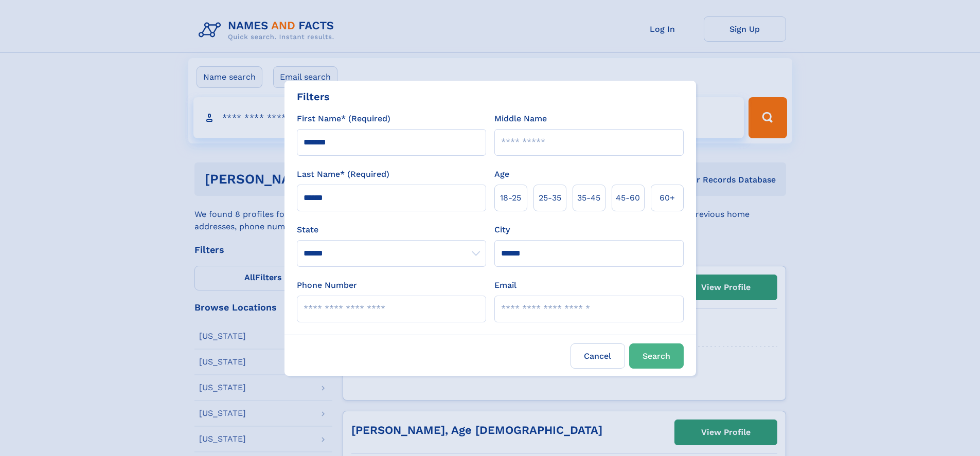 This screenshot has width=980, height=456. I want to click on span: 25‑35, so click(550, 198).